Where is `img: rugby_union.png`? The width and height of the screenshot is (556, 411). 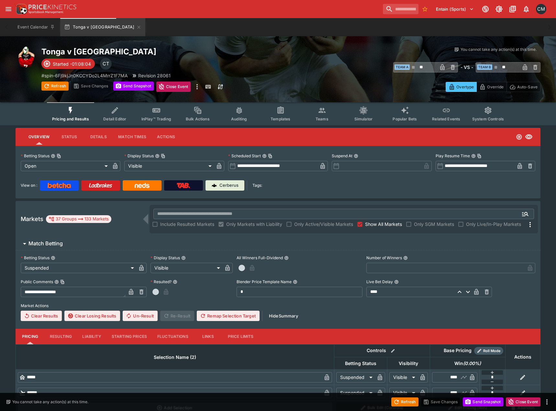
img: rugby_union.png is located at coordinates (26, 57).